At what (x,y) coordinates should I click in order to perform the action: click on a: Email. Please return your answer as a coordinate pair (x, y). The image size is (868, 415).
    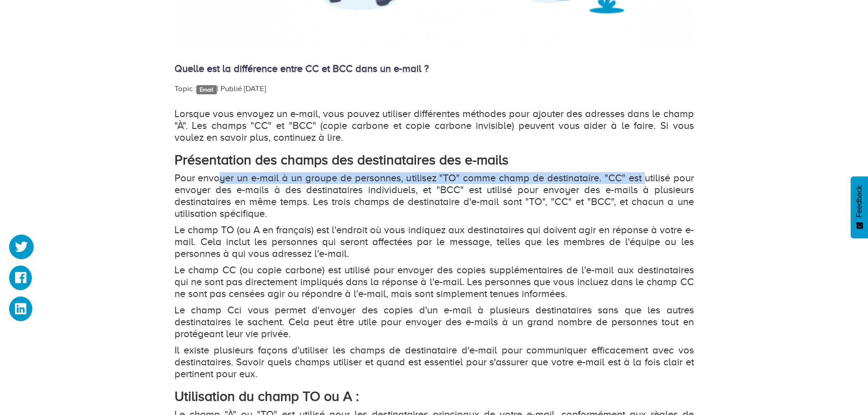
    Looking at the image, I should click on (206, 89).